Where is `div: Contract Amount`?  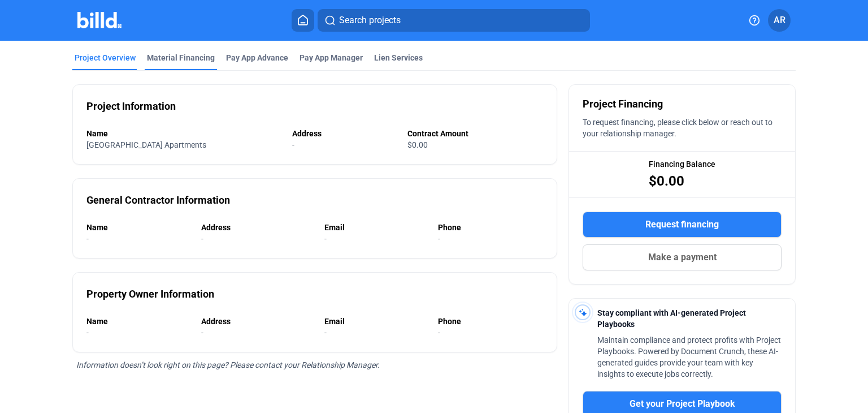 div: Contract Amount is located at coordinates (475, 134).